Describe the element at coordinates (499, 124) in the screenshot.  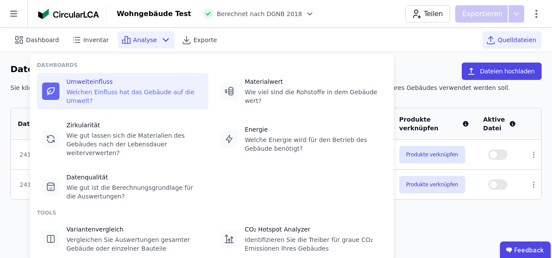
I see `div: Aktive Datei` at that location.